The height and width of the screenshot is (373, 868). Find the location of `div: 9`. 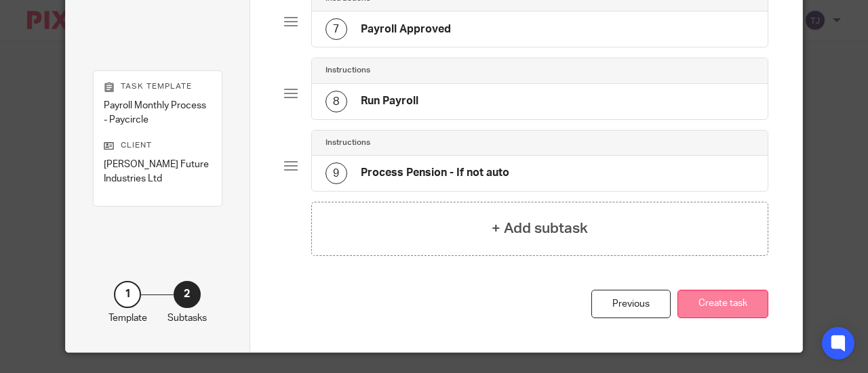

div: 9 is located at coordinates (336, 174).